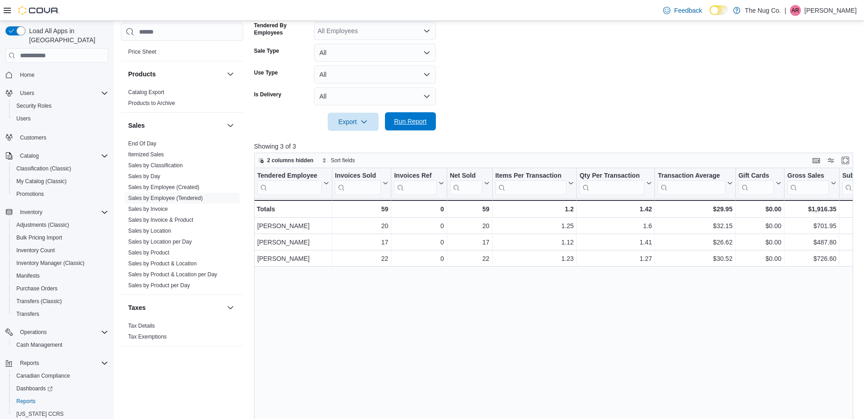 The height and width of the screenshot is (419, 864). Describe the element at coordinates (60, 181) in the screenshot. I see `button: My Catalog (Classic)` at that location.